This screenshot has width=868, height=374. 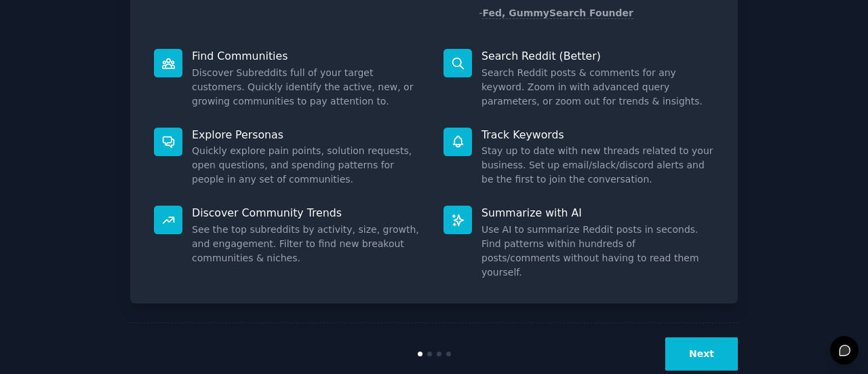 What do you see at coordinates (308, 86) in the screenshot?
I see `dd: Discover Subreddits full of your target customers. Quickly identify the active, new, or growing c...` at bounding box center [308, 86].